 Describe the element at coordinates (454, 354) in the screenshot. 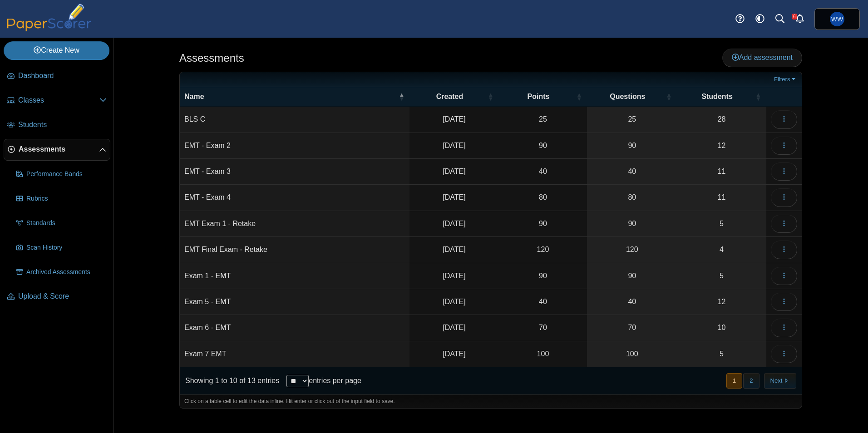

I see `time: Jul 7, 2025 at 11:54 PM` at that location.